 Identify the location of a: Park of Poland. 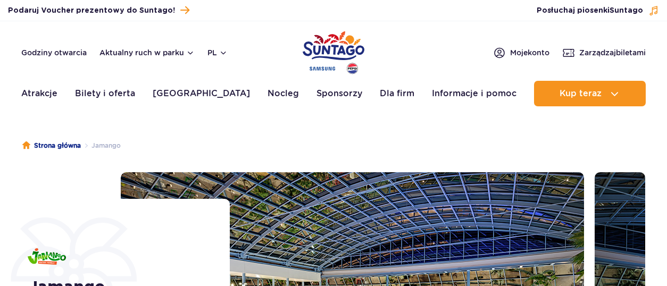
(333, 51).